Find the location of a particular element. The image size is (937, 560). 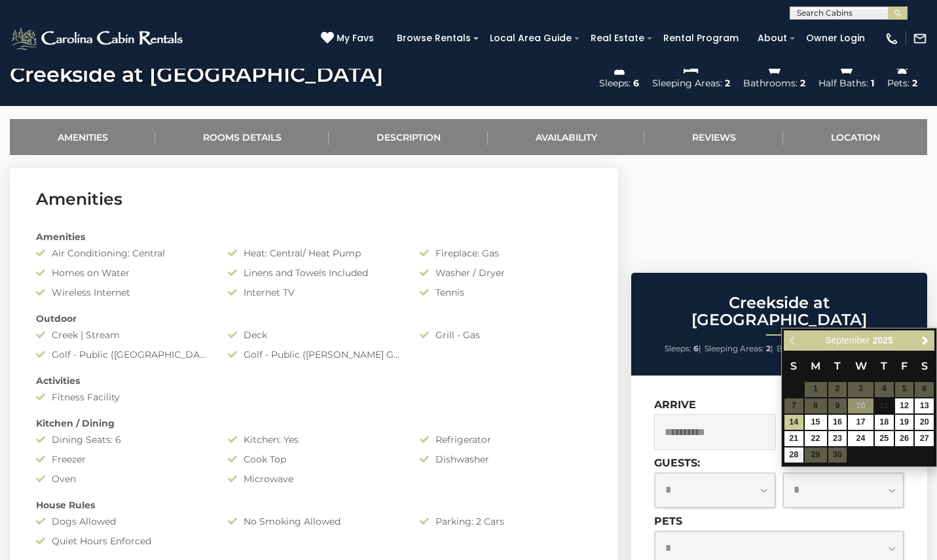

a: Rental Program is located at coordinates (700, 38).